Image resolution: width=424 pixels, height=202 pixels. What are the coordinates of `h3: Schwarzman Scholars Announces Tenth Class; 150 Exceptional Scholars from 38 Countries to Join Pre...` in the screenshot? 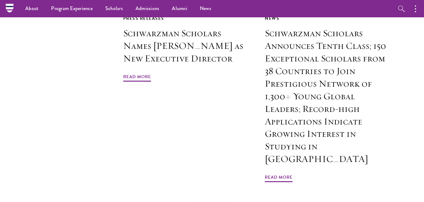 It's located at (328, 96).